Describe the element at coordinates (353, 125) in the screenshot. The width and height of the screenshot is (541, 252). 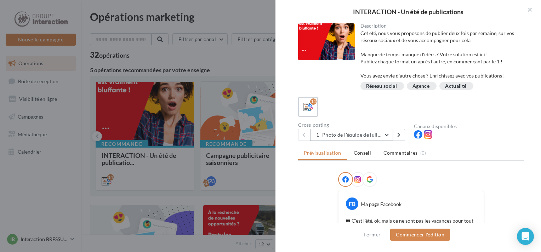
I see `div: Cross-posting` at that location.